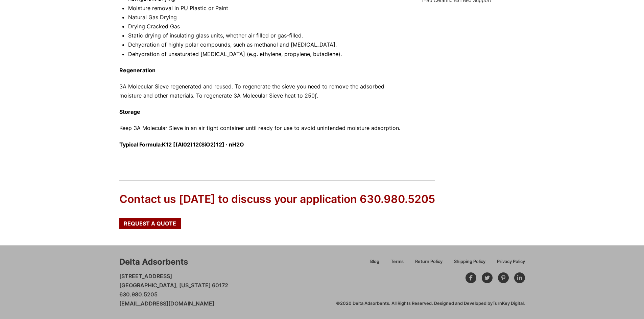  Describe the element at coordinates (264, 8) in the screenshot. I see `li: Moisture removal in PU Plastic or Paint` at that location.